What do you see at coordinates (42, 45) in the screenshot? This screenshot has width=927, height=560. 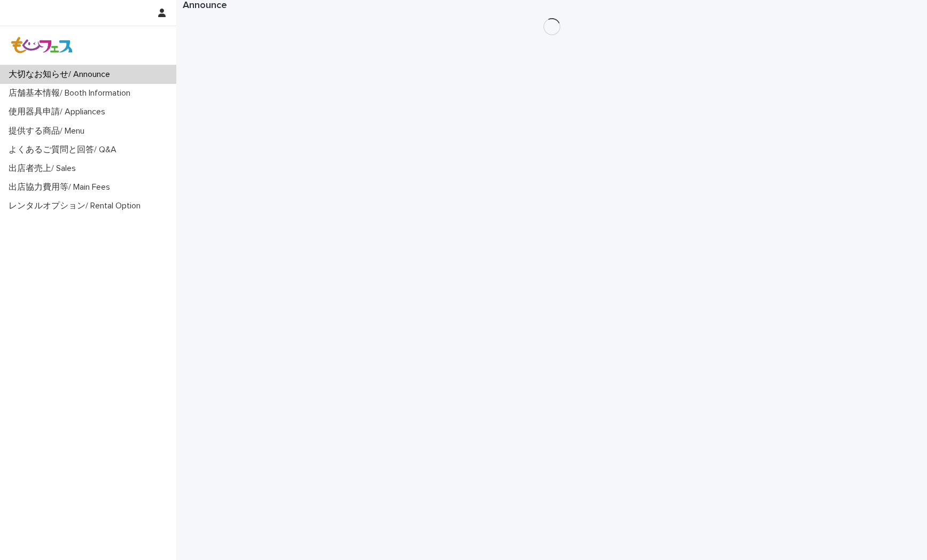 I see `img: Z8gcrWHQVC4NX3Wf4olx` at bounding box center [42, 45].